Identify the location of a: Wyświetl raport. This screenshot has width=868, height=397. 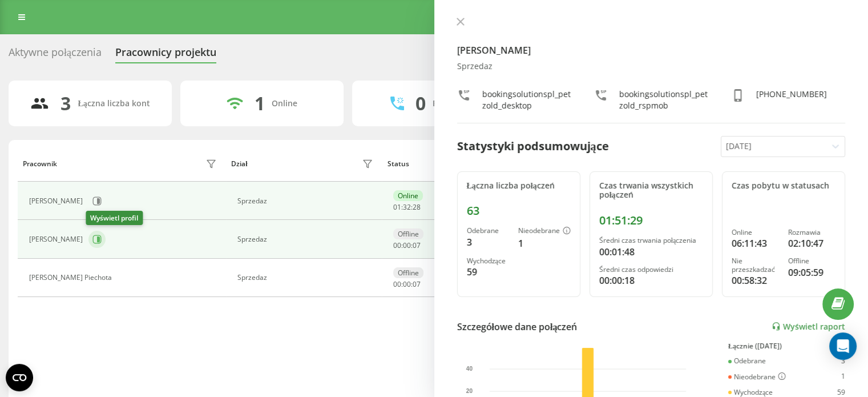
(808, 326).